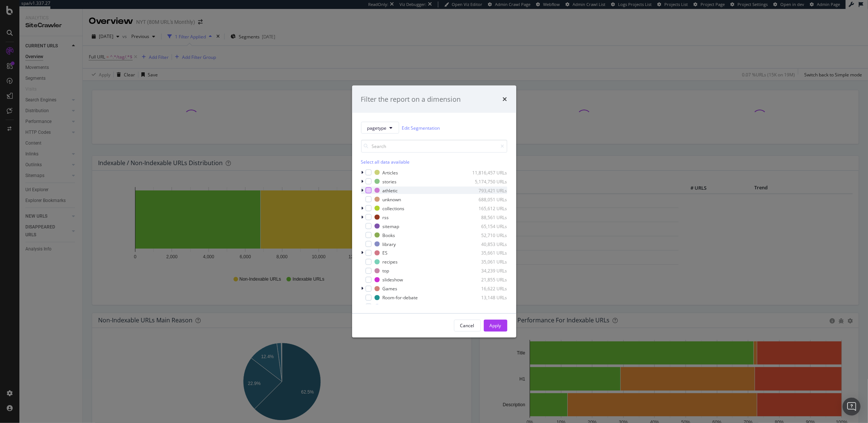  Describe the element at coordinates (390, 190) in the screenshot. I see `div: athletic` at that location.